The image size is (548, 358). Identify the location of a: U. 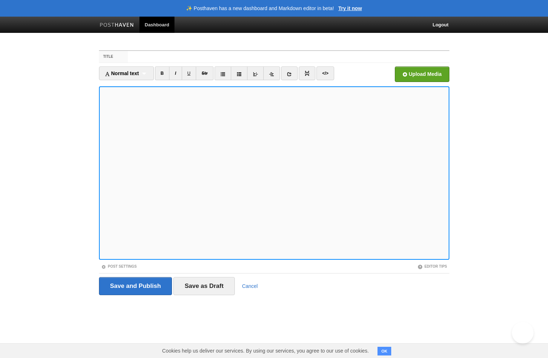
(189, 73).